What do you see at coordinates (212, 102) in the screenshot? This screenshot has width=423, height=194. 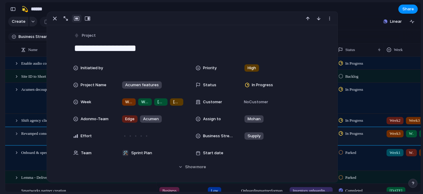 I see `span: Customer` at bounding box center [212, 102].